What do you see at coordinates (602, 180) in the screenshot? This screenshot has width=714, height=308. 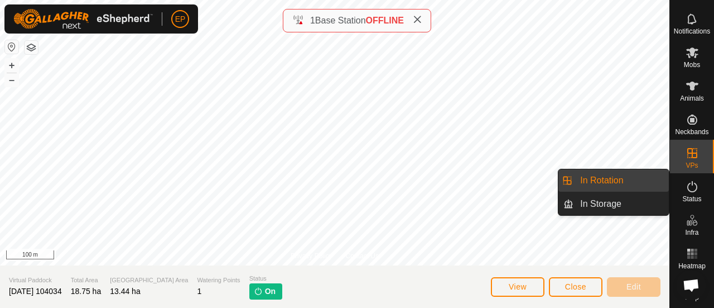 I see `span: In Rotation` at bounding box center [602, 180].